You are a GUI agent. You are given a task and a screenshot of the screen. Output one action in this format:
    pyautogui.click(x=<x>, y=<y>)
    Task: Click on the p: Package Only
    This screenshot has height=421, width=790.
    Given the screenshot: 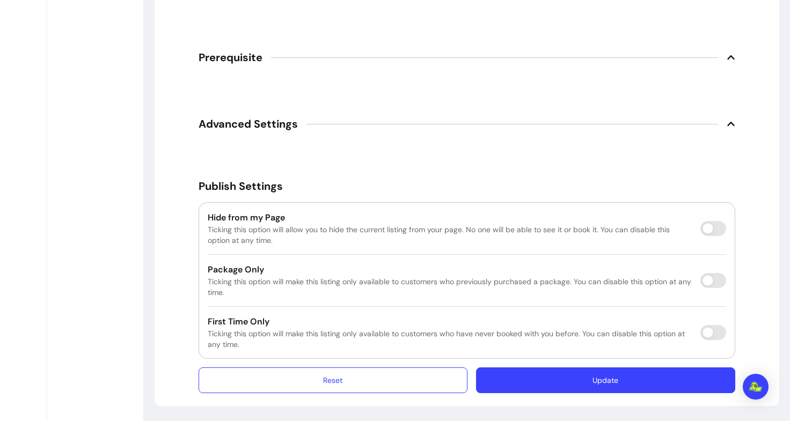 What is the action you would take?
    pyautogui.click(x=450, y=270)
    